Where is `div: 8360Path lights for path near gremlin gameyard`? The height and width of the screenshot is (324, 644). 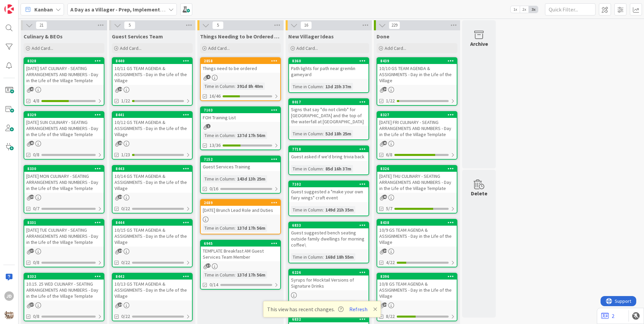 div: 8360Path lights for path near gremlin gameyard is located at coordinates (328, 68).